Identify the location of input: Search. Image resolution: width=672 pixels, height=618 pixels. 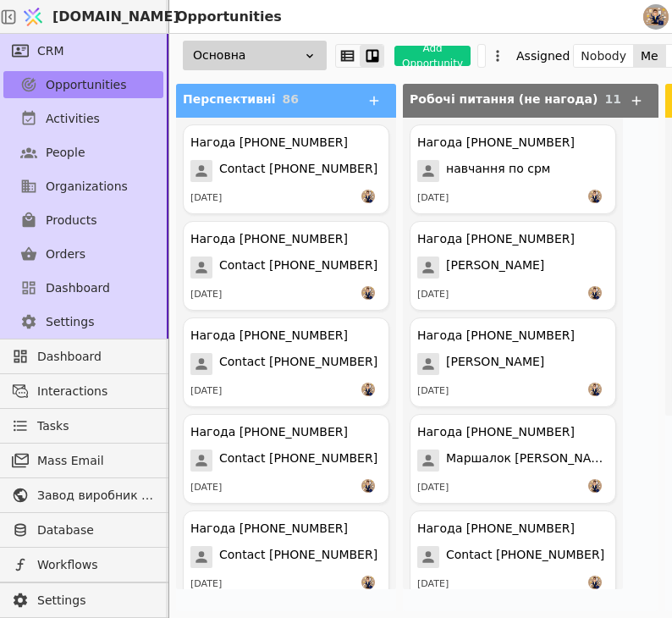
(482, 56).